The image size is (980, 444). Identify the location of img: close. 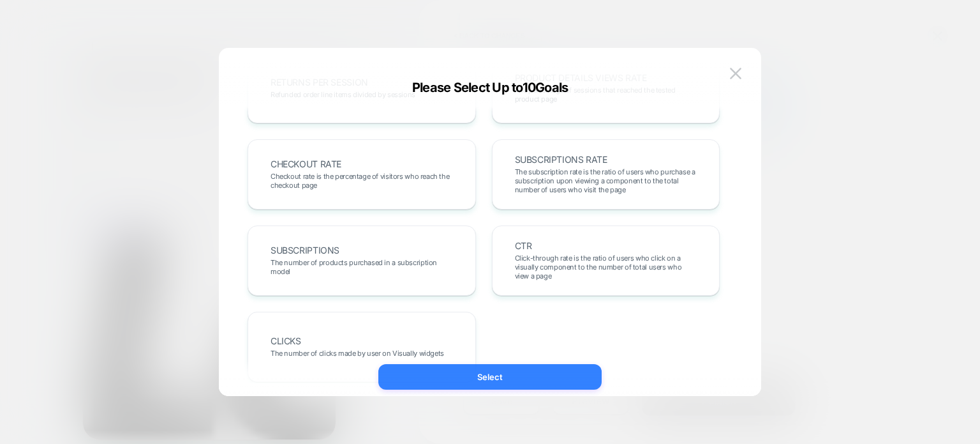
(735, 72).